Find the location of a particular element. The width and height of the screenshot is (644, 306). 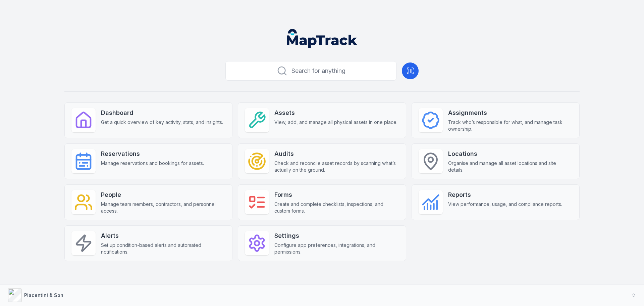

a: AuditsCheck and reconcile asset records by scanning what’s actually on the ground. is located at coordinates (321, 161).